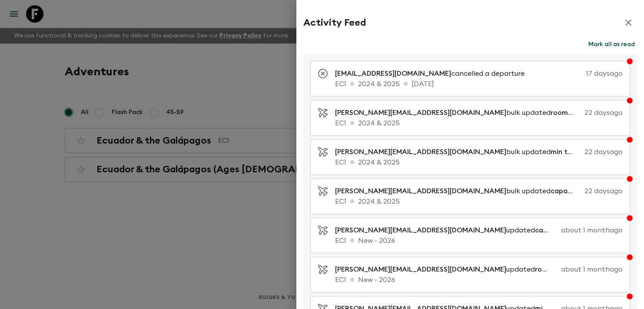  I want to click on p: 17 days ago, so click(579, 74).